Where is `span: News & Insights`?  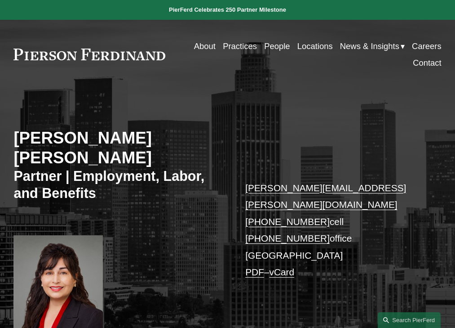 span: News & Insights is located at coordinates (370, 46).